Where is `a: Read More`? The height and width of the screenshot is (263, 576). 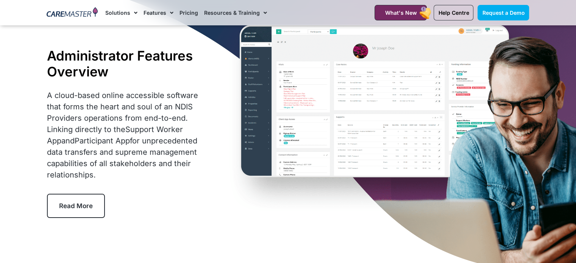 a: Read More is located at coordinates (76, 206).